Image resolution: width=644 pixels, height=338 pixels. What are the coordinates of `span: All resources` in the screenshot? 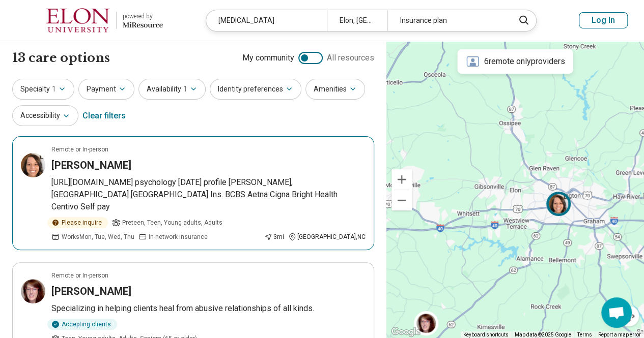 It's located at (350, 58).